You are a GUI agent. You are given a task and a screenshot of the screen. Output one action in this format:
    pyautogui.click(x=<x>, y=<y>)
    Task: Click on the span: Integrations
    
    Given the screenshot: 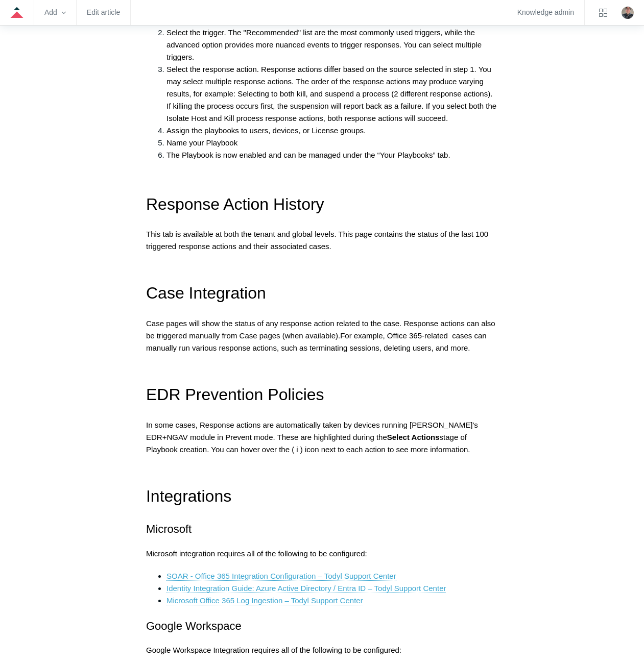 What is the action you would take?
    pyautogui.click(x=188, y=496)
    